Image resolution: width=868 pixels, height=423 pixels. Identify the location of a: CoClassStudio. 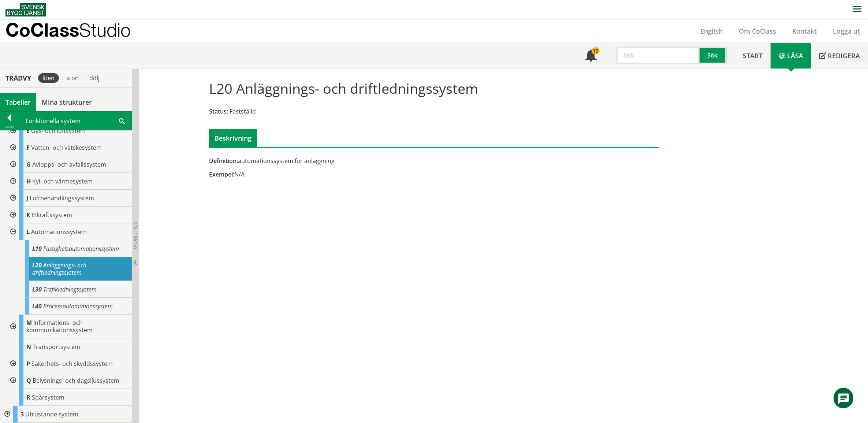
(76, 31).